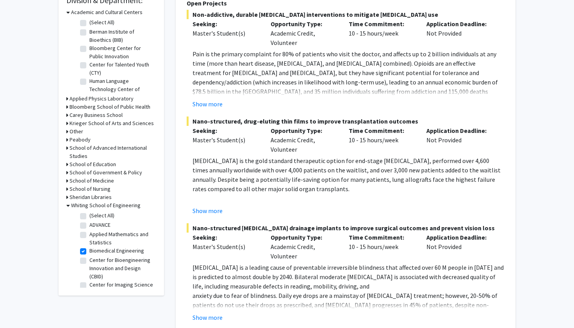  I want to click on h3: Applied Physics Laboratory, so click(102, 98).